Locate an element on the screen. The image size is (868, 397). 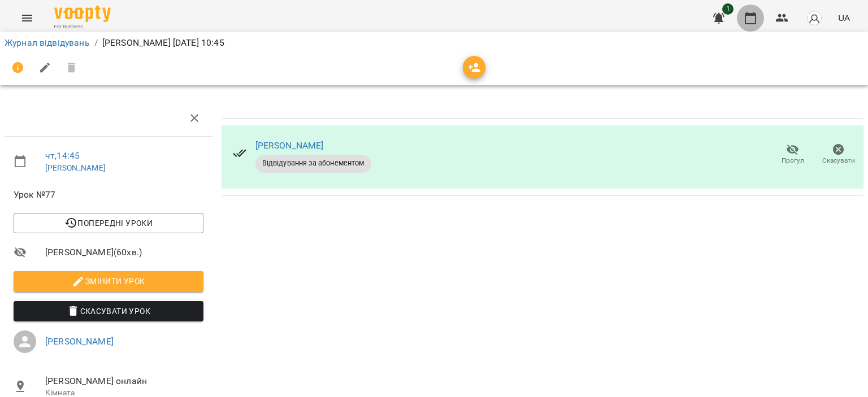
span: Відвідування за абонементом is located at coordinates (313, 163).